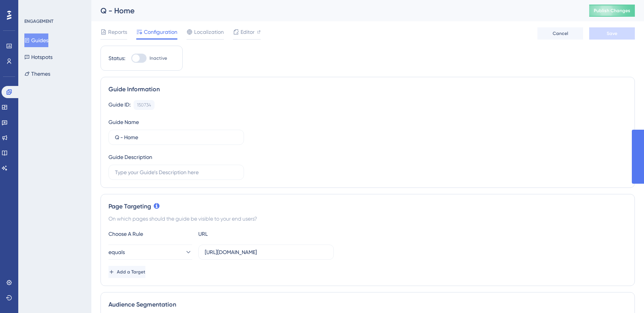 This screenshot has height=313, width=644. What do you see at coordinates (176, 172) in the screenshot?
I see `input: Type your Guide’s Description here` at bounding box center [176, 172].